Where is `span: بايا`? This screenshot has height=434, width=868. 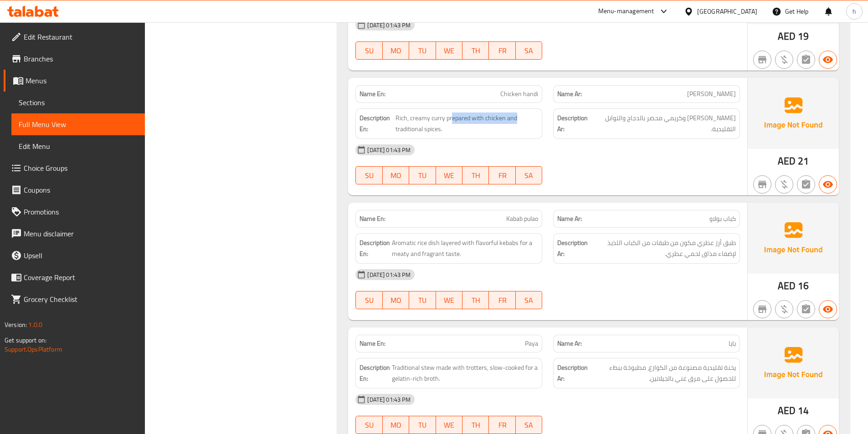 span: بايا is located at coordinates (733, 343).